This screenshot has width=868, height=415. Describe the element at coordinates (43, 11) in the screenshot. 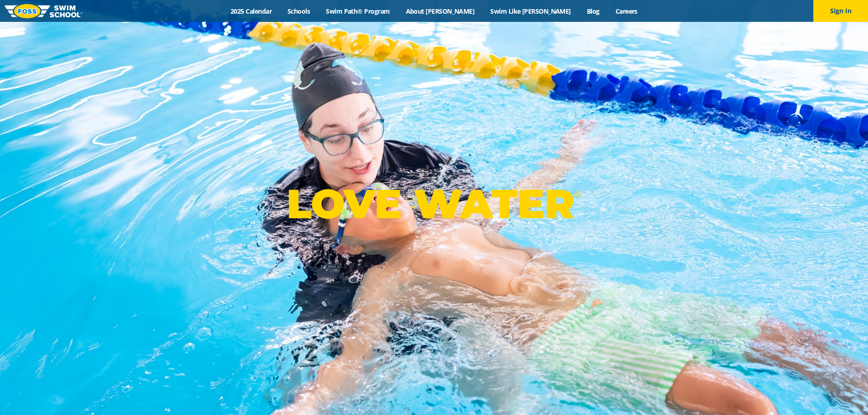

I see `img: FOSS Swim School Logo` at that location.